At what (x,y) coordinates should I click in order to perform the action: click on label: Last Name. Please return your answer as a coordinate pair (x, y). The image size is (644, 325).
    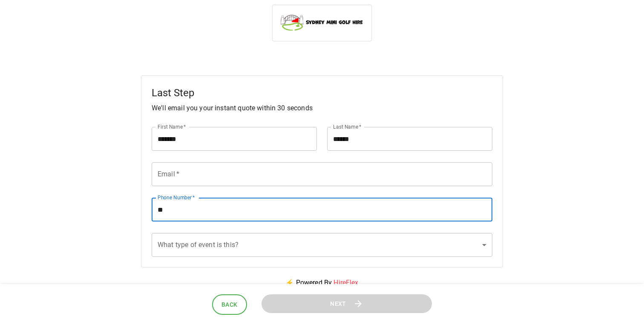
    Looking at the image, I should click on (347, 126).